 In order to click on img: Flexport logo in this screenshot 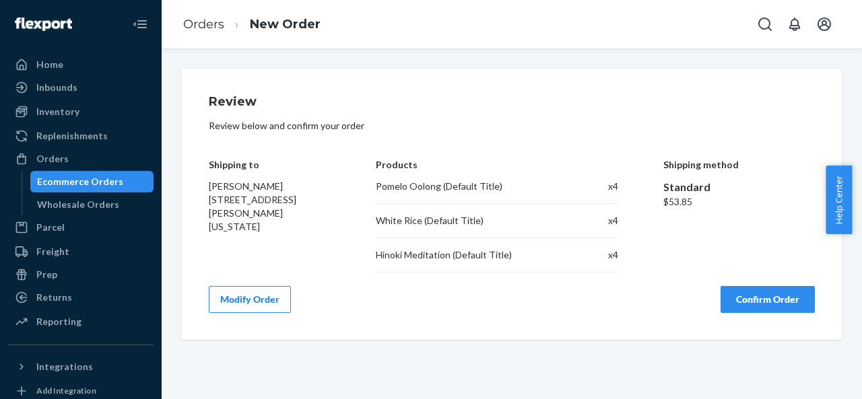, I will do `click(43, 24)`.